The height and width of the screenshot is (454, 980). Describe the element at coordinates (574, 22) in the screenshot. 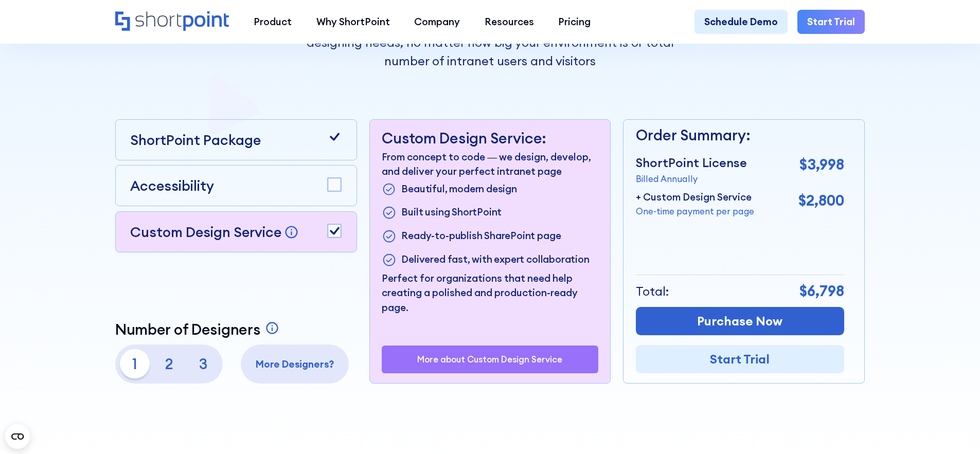

I see `a: Pricing` at that location.